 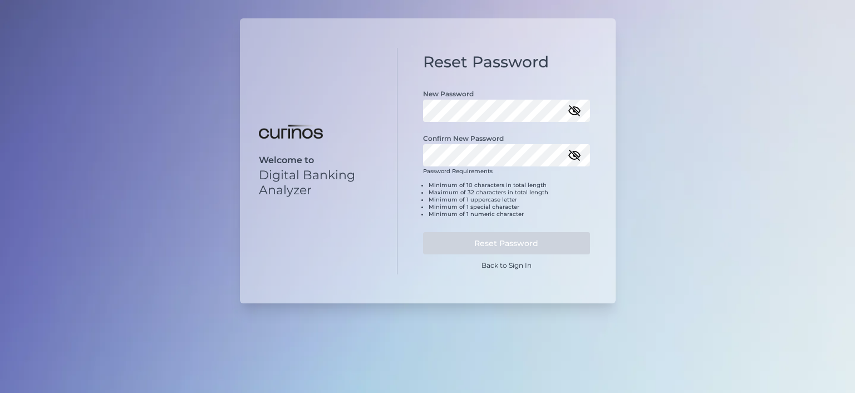 I want to click on img: Digital Banking Analyzer, so click(x=291, y=132).